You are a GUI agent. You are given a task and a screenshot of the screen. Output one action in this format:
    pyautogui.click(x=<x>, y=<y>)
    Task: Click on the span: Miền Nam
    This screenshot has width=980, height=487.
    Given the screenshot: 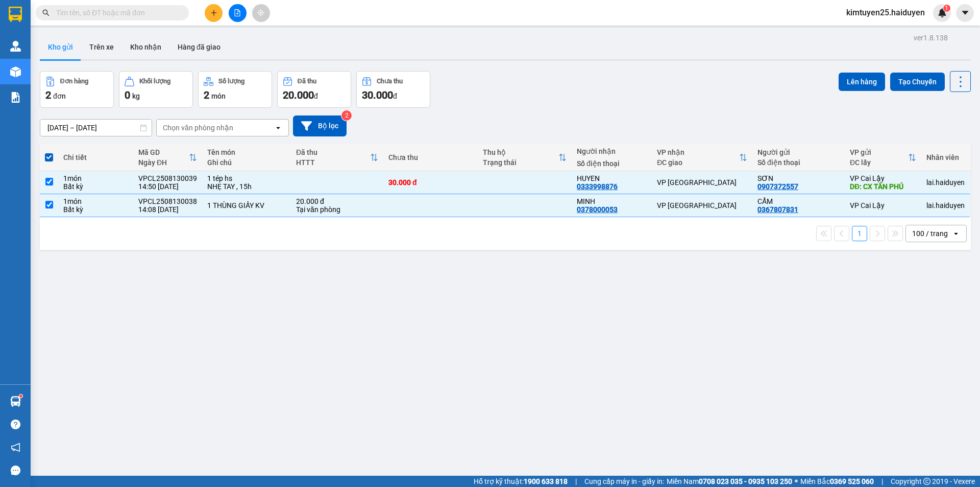 What is the action you would take?
    pyautogui.click(x=729, y=481)
    